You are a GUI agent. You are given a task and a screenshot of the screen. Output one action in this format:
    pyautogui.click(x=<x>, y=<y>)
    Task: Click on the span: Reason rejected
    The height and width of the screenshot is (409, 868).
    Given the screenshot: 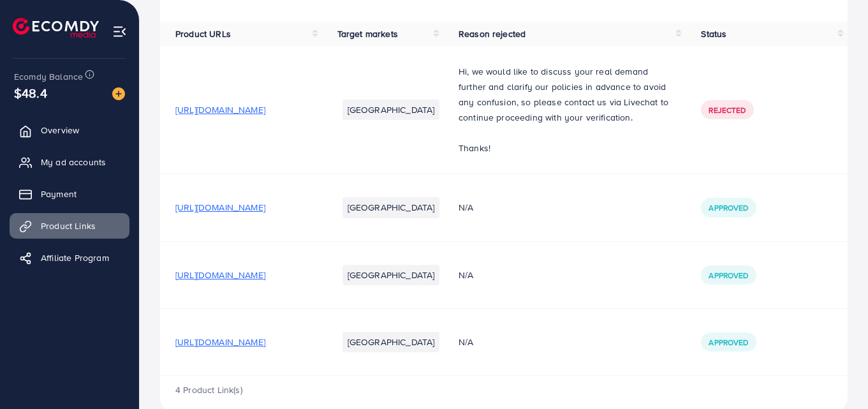 What is the action you would take?
    pyautogui.click(x=492, y=34)
    